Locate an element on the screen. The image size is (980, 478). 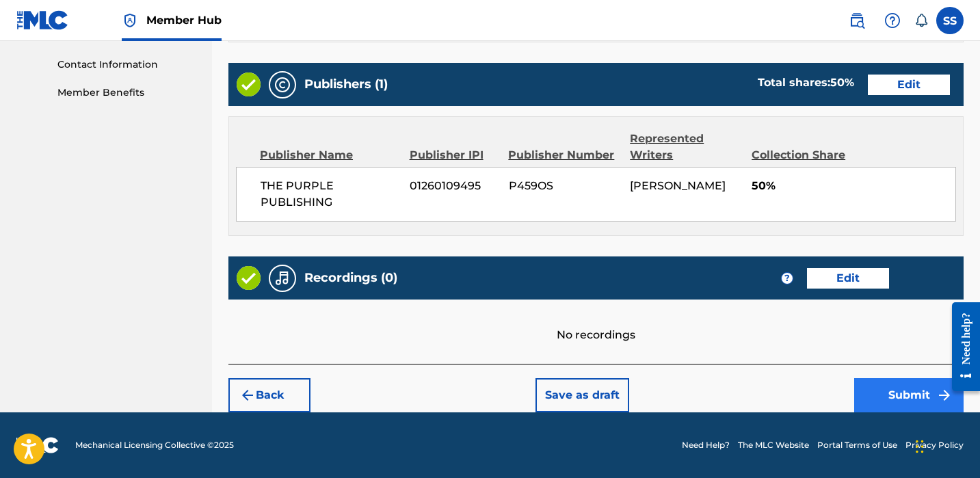
img: f7272a7cc735f4ea7f67.svg is located at coordinates (945, 395).